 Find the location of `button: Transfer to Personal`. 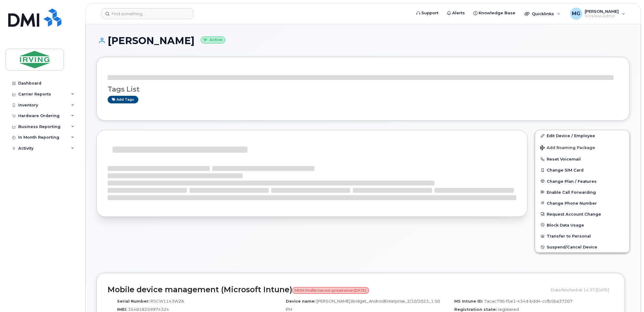

button: Transfer to Personal is located at coordinates (583, 236).